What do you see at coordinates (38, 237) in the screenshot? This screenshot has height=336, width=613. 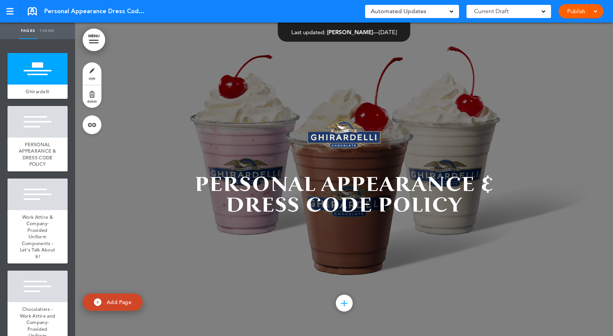 I see `a: Work Attire & Company-Provided Uniform Components - Let's Talk About It!` at bounding box center [38, 237].